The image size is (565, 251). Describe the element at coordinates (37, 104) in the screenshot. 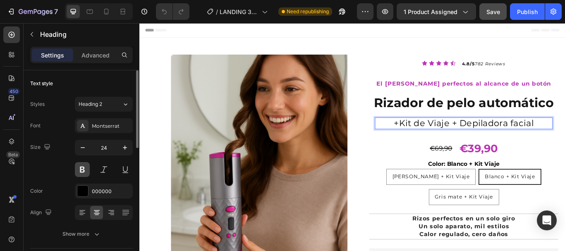

I see `div: Styles` at that location.